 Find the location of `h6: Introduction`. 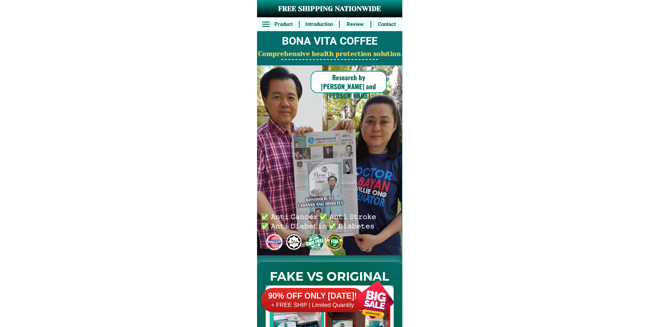

h6: Introduction is located at coordinates (319, 24).